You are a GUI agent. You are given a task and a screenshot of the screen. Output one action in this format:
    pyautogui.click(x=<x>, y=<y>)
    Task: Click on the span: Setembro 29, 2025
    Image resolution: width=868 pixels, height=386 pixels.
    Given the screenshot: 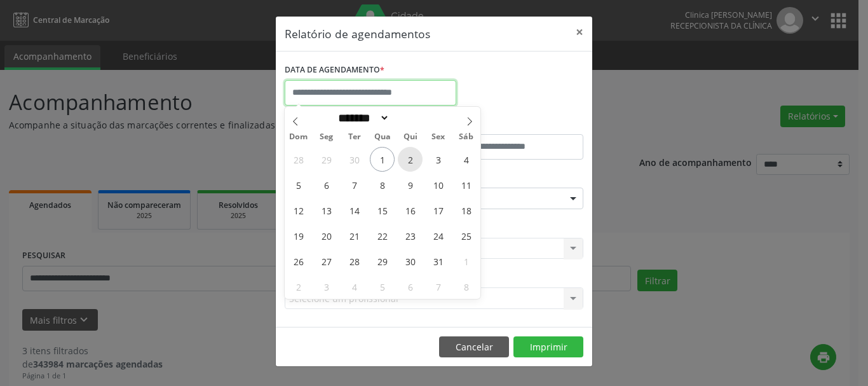 What is the action you would take?
    pyautogui.click(x=326, y=159)
    